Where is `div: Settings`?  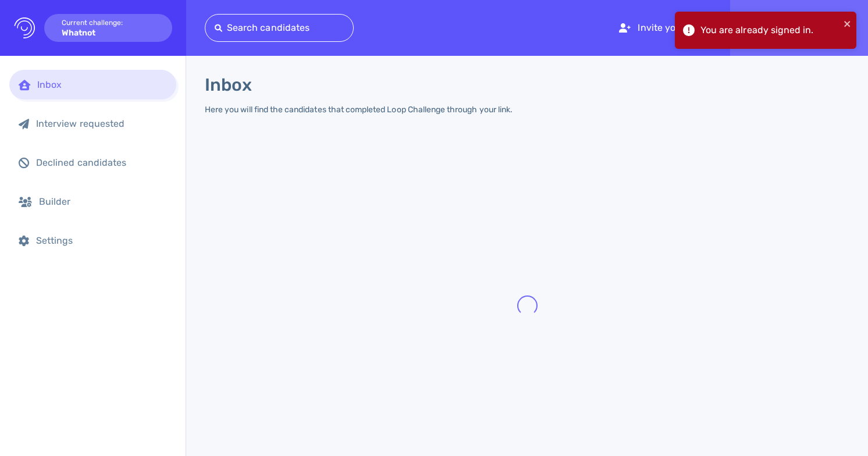 div: Settings is located at coordinates (102, 240).